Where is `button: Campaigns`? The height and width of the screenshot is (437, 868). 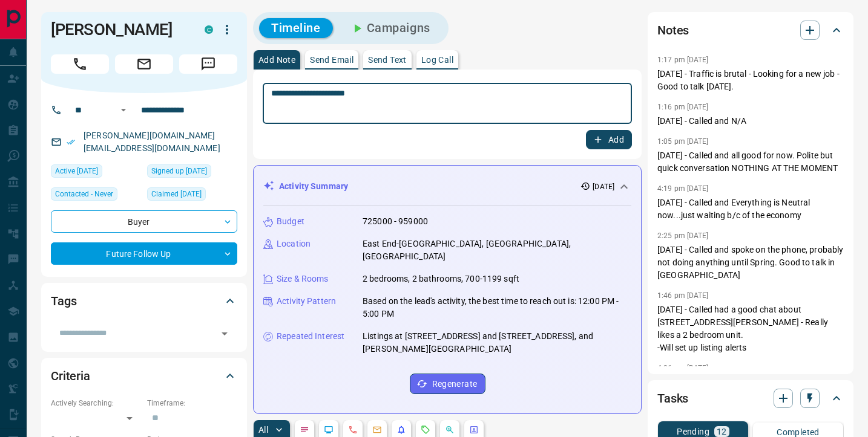 button: Campaigns is located at coordinates (390, 28).